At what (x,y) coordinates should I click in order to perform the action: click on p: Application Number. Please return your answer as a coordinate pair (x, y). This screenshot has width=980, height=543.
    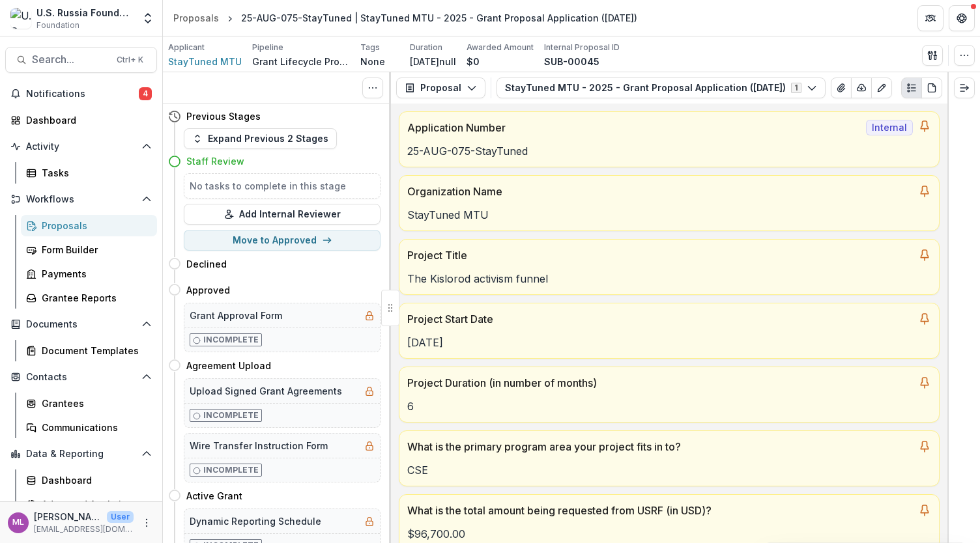
    Looking at the image, I should click on (634, 128).